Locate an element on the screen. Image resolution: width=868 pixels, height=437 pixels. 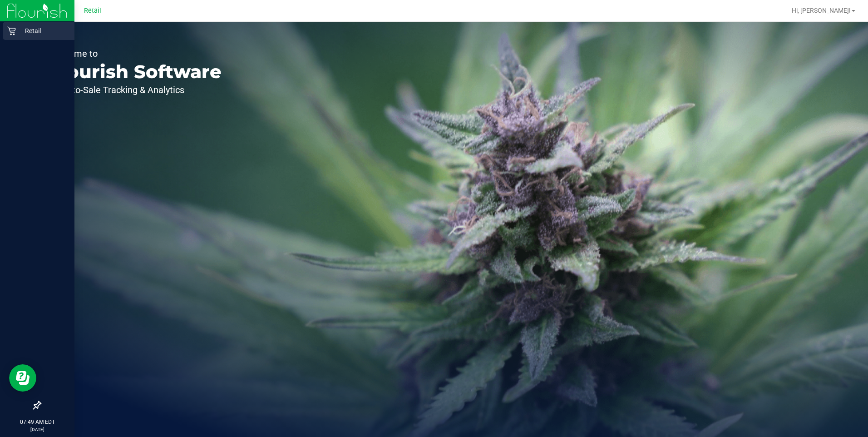
p: 07:49 AM EDT is located at coordinates (37, 422).